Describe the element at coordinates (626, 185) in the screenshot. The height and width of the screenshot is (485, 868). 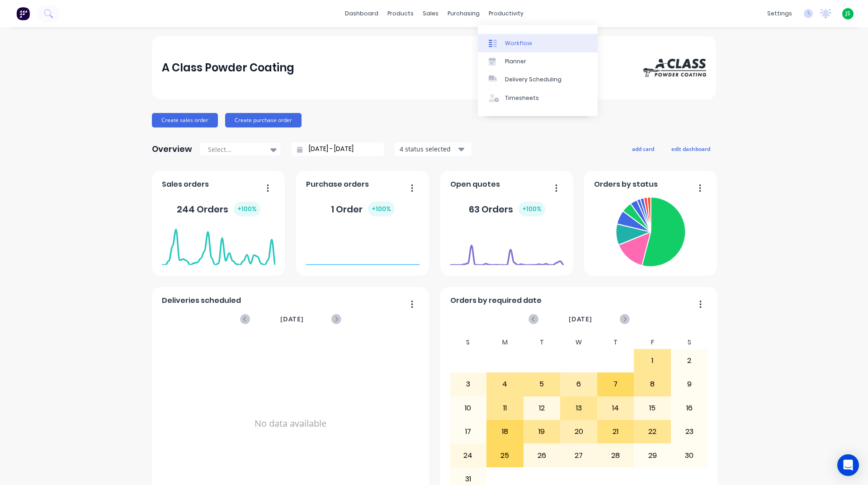
I see `span: Orders by status` at that location.